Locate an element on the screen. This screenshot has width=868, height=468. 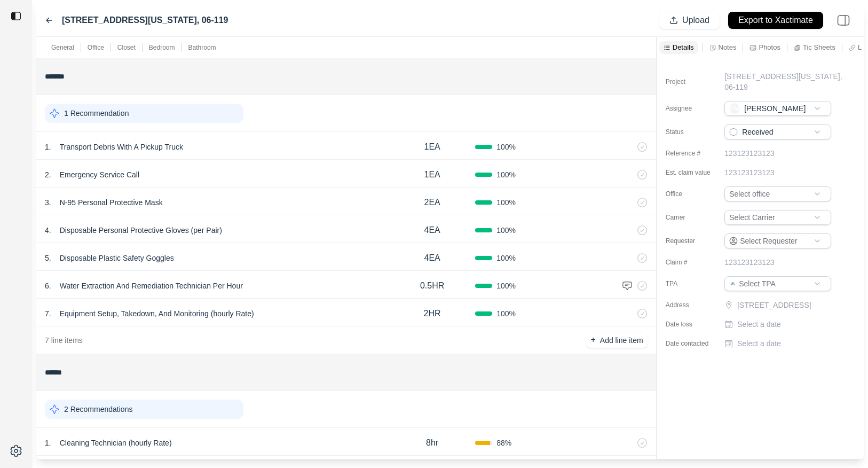
p: Upload is located at coordinates (695, 20).